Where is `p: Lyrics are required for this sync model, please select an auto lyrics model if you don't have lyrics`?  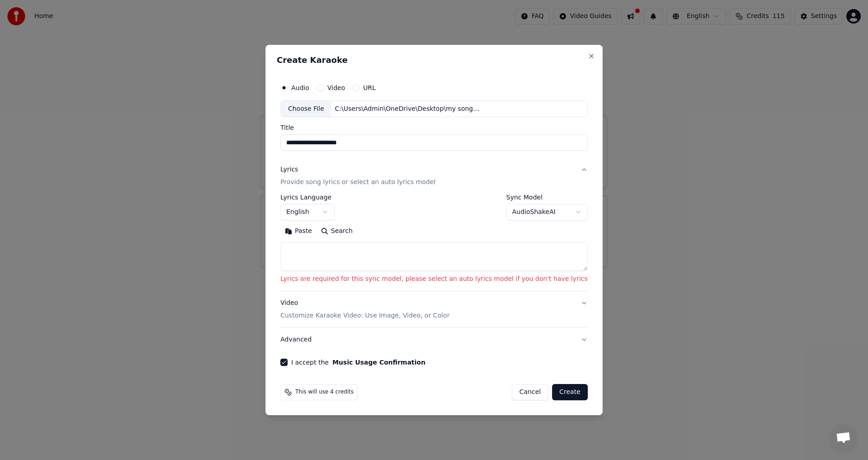
p: Lyrics are required for this sync model, please select an auto lyrics model if you don't have lyrics is located at coordinates (434, 280).